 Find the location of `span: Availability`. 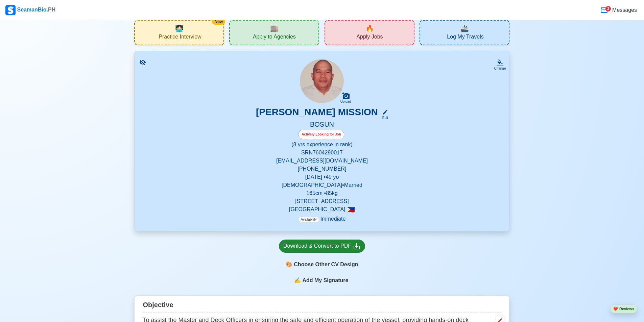

span: Availability is located at coordinates (309, 219).